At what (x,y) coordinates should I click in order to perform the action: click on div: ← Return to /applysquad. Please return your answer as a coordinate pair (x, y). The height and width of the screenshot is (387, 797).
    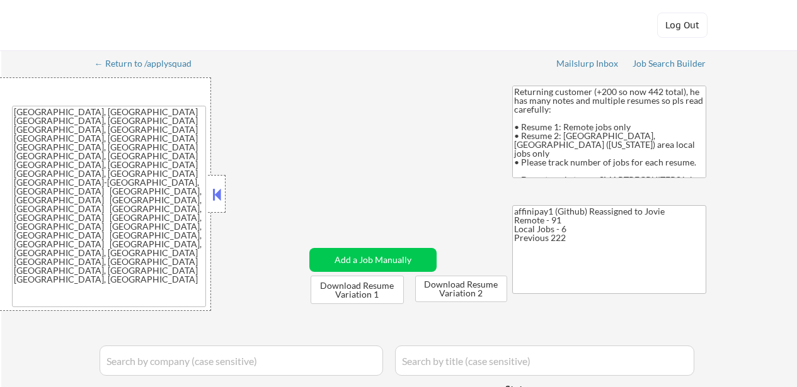
    Looking at the image, I should click on (149, 64).